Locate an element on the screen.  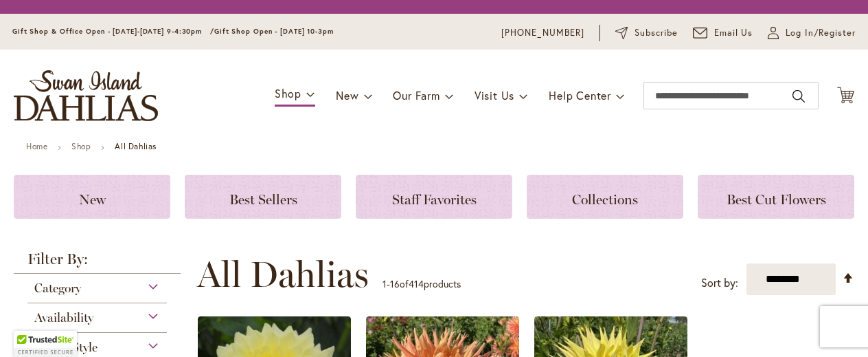
p: - of products is located at coordinates (422, 283).